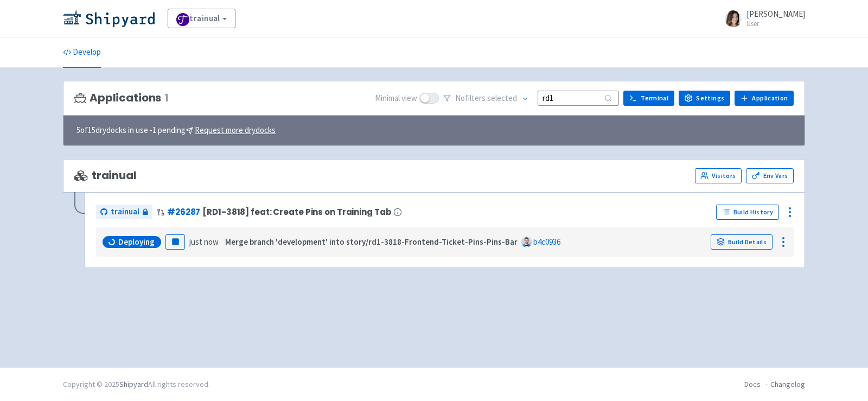 The width and height of the screenshot is (868, 401). Describe the element at coordinates (167, 97) in the screenshot. I see `span: 1` at that location.